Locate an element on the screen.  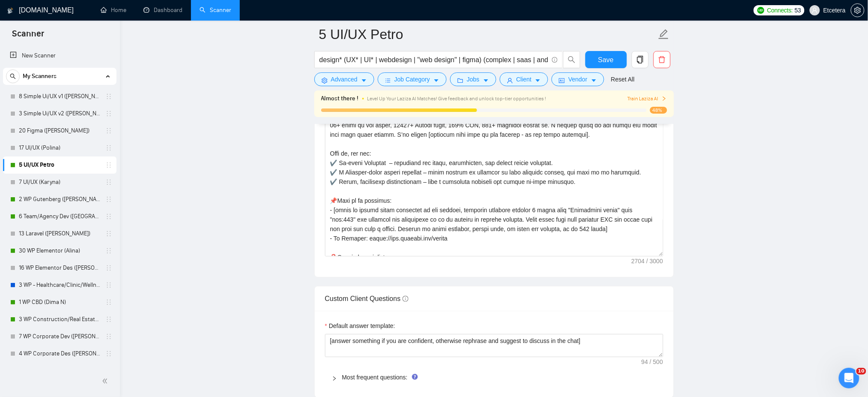
input: Search Freelance Jobs... is located at coordinates (434, 59).